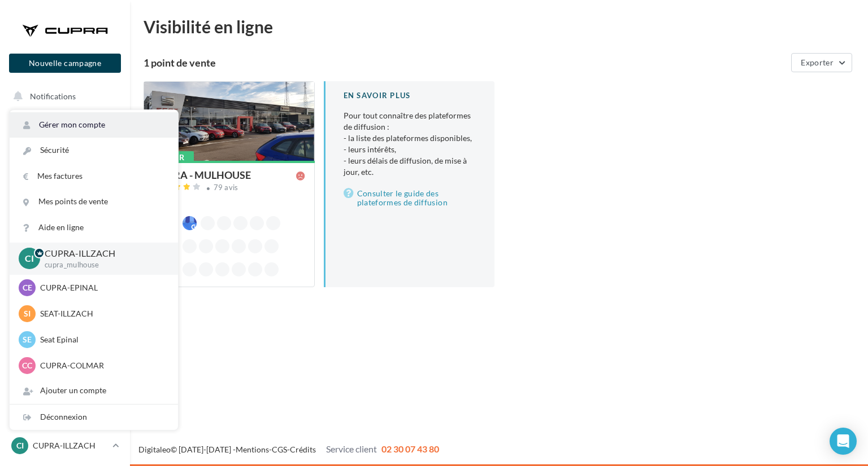 The image size is (868, 466). I want to click on button: Exporter, so click(821, 63).